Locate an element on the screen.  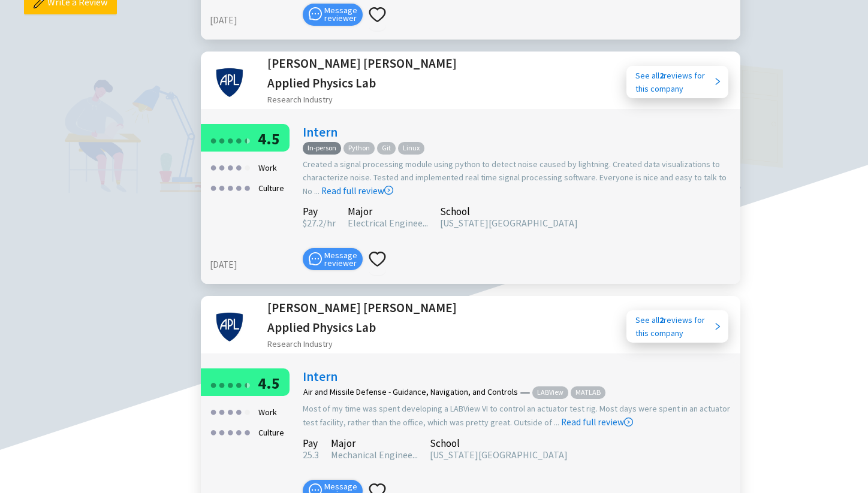
span: Mechanical Enginee... is located at coordinates (374, 454).